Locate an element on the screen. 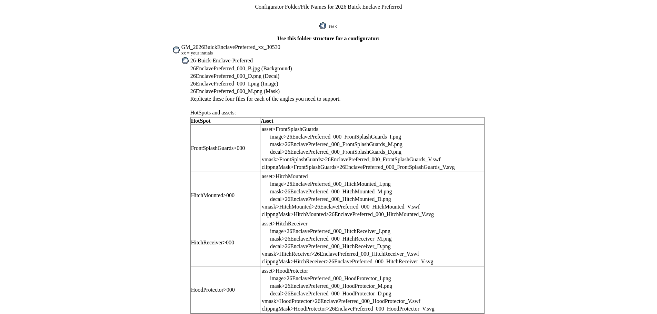 This screenshot has width=657, height=314. span: clippngMask>FrontSplashGuards>26EnclavePreferred_000_FrontSplashGuards is located at coordinates (351, 167).